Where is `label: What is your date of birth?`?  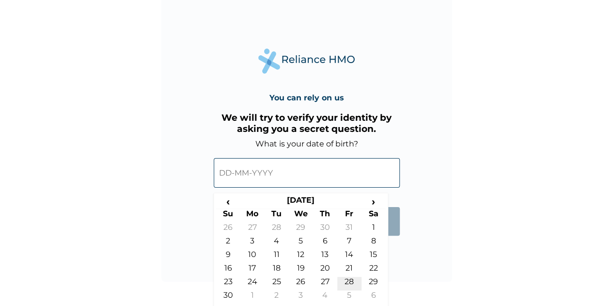 label: What is your date of birth? is located at coordinates (307, 144).